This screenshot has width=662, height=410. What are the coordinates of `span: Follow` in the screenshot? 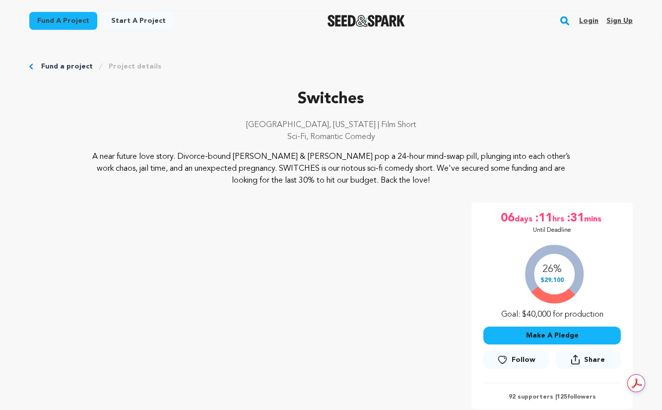 It's located at (523, 360).